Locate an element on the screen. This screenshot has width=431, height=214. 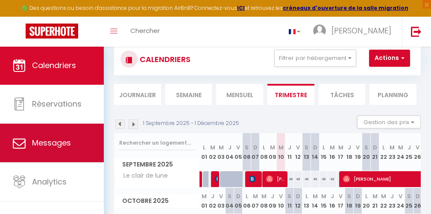
button: Gestion des prix is located at coordinates (389, 122).